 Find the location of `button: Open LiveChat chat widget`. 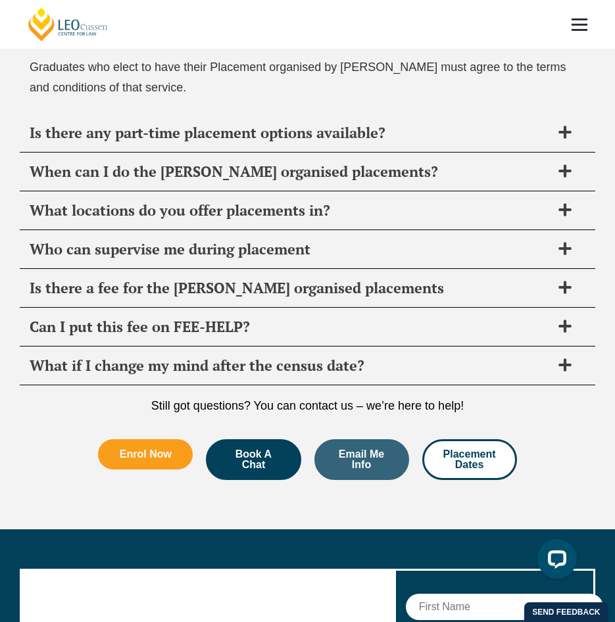

button: Open LiveChat chat widget is located at coordinates (30, 25).